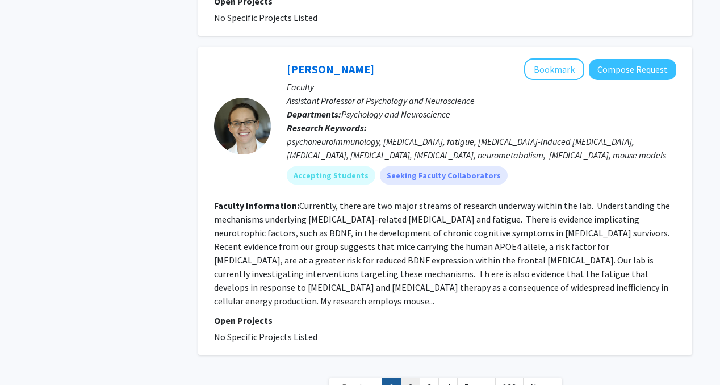 This screenshot has height=385, width=720. What do you see at coordinates (442, 253) in the screenshot?
I see `fg-read-more: Currently, there are two major streams of research underway within the lab. Understanding the mec...` at bounding box center [442, 253].